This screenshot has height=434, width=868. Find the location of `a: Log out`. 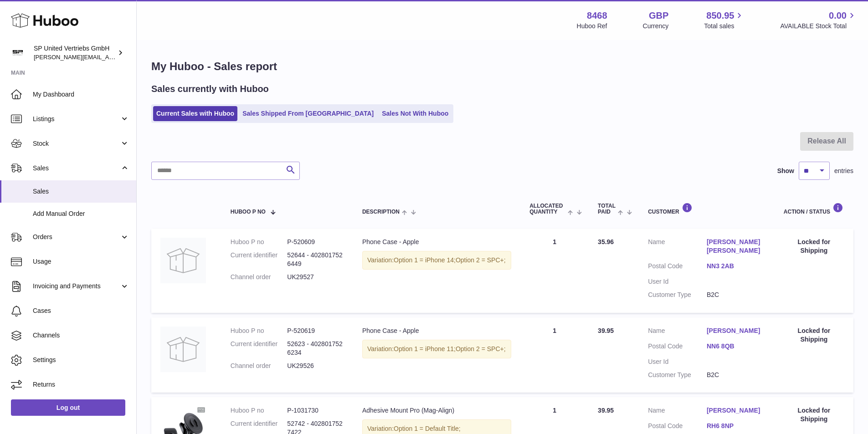

a: Log out is located at coordinates (68, 408).